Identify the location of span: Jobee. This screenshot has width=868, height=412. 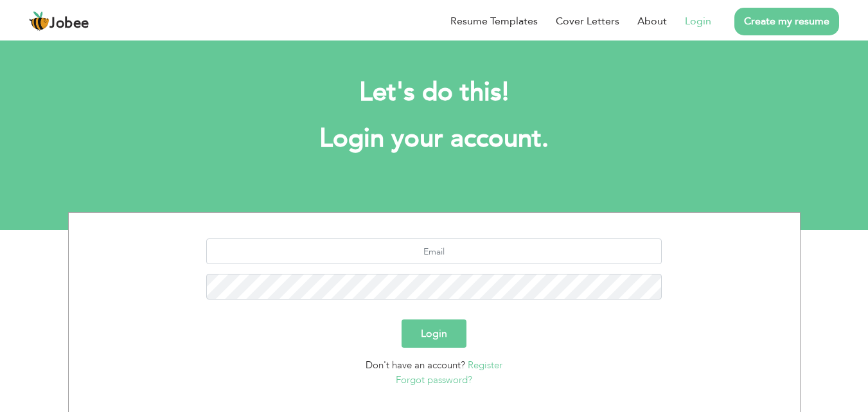
(69, 24).